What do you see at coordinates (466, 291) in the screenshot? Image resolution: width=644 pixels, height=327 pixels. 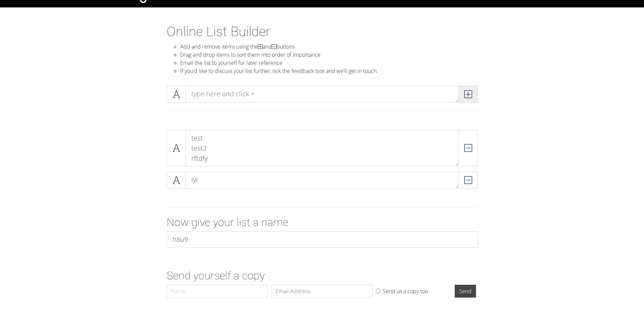 I see `input: Send` at bounding box center [466, 291].